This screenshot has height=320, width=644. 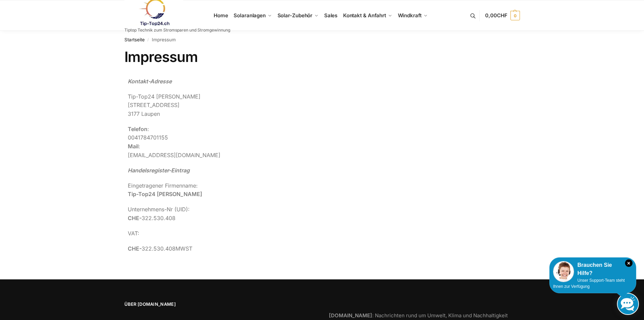 I want to click on img: Customer service, so click(x=564, y=271).